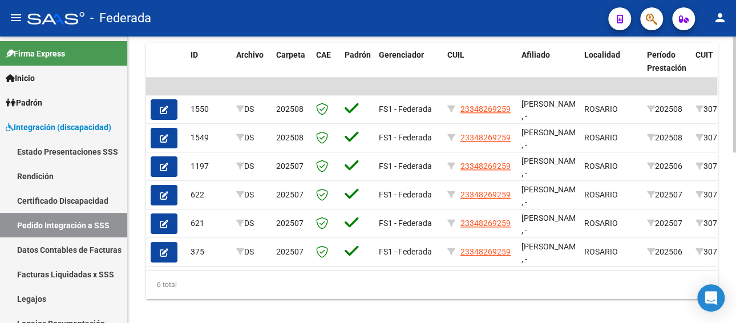 Image resolution: width=736 pixels, height=323 pixels. Describe the element at coordinates (209, 166) in the screenshot. I see `div: 1197` at that location.